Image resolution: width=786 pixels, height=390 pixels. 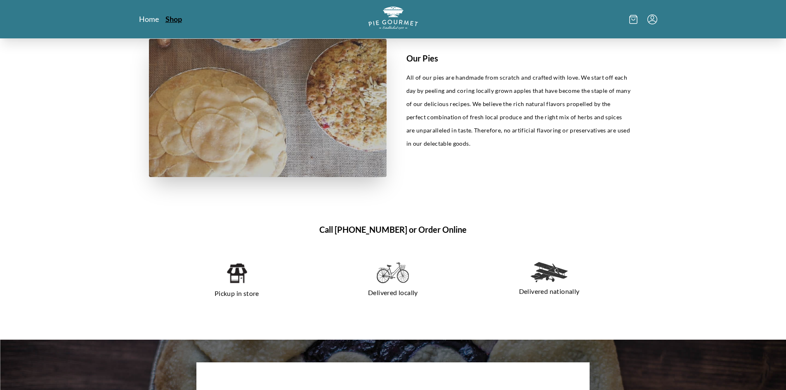 I want to click on a: Shop, so click(x=174, y=19).